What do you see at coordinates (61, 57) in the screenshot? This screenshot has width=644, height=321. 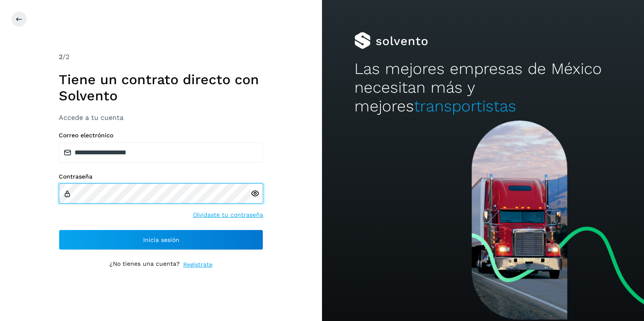 I see `span: 2` at bounding box center [61, 57].